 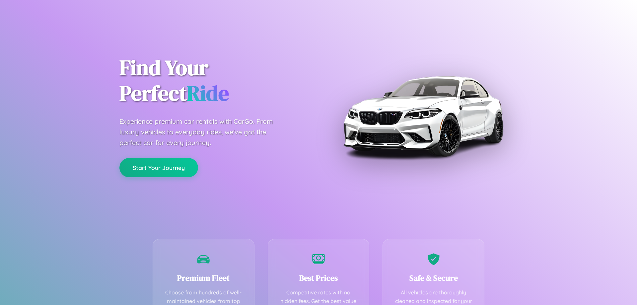 I want to click on button: Start Your Journey, so click(x=159, y=167).